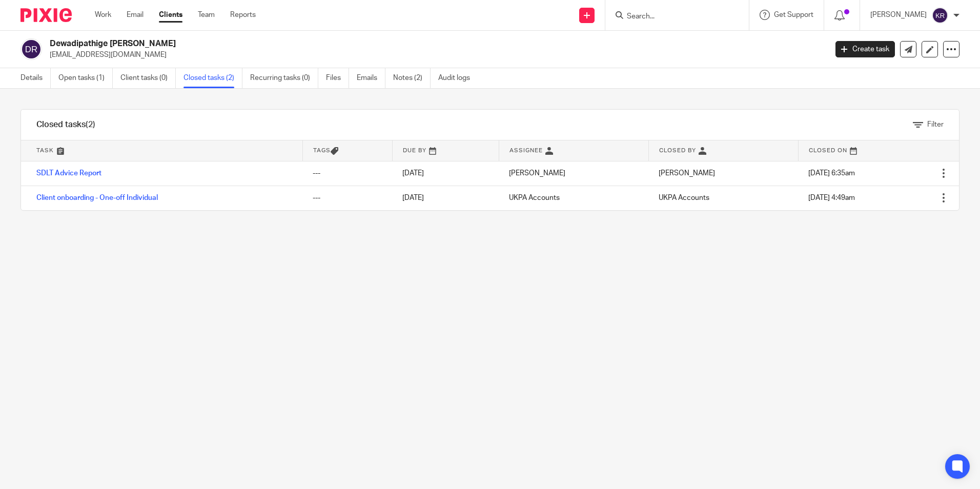  Describe the element at coordinates (371, 78) in the screenshot. I see `a: Emails` at that location.